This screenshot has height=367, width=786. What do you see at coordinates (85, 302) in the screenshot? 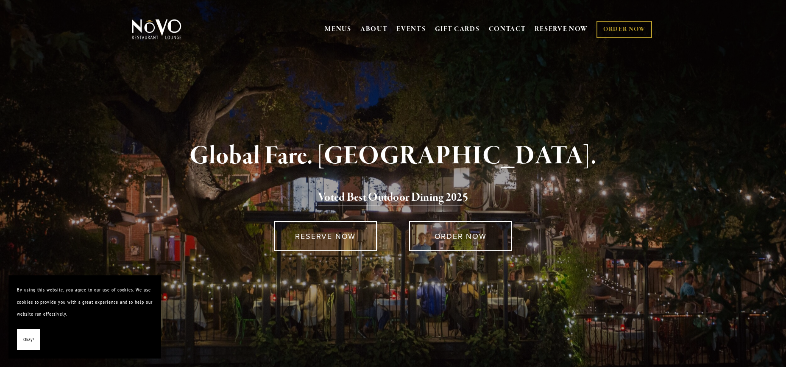
I see `p: By using this website, you agree to our use of cookies. We use cookies to provide you with a grea...` at bounding box center [85, 302].